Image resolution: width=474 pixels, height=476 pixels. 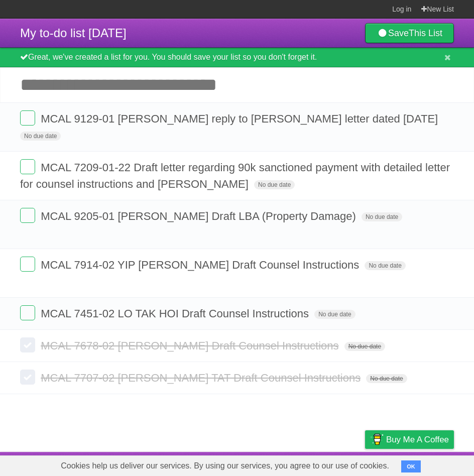 I want to click on a: SaveThis List, so click(x=409, y=33).